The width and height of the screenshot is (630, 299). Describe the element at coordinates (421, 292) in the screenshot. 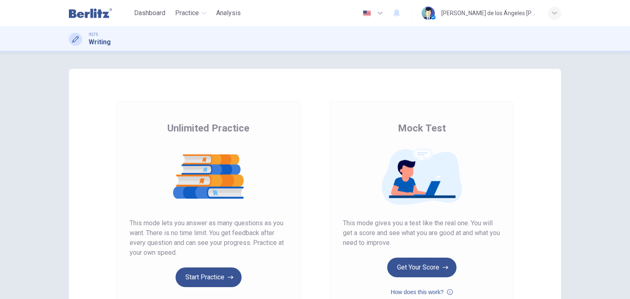

I see `button: How does this work?` at that location.